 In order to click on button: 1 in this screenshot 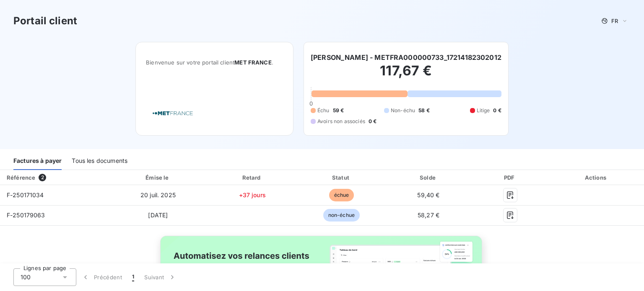, I will do `click(133, 277)`.